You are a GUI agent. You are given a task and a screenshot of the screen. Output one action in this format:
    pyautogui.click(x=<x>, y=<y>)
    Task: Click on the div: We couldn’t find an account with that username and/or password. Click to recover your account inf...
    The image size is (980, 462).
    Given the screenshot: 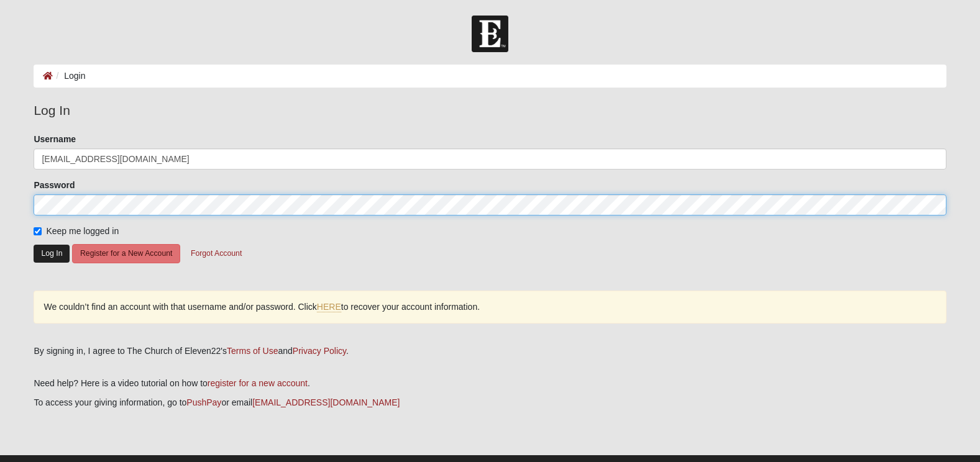 What is the action you would take?
    pyautogui.click(x=490, y=306)
    